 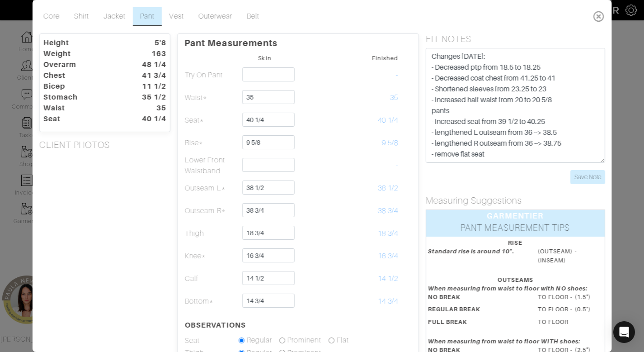 I want to click on td: Seat*, so click(x=211, y=121).